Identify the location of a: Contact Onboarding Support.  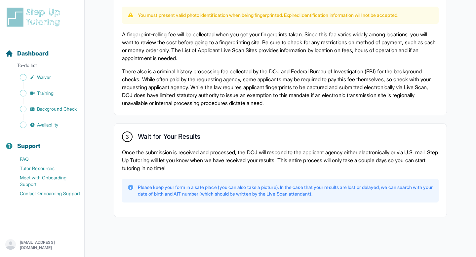
(45, 194).